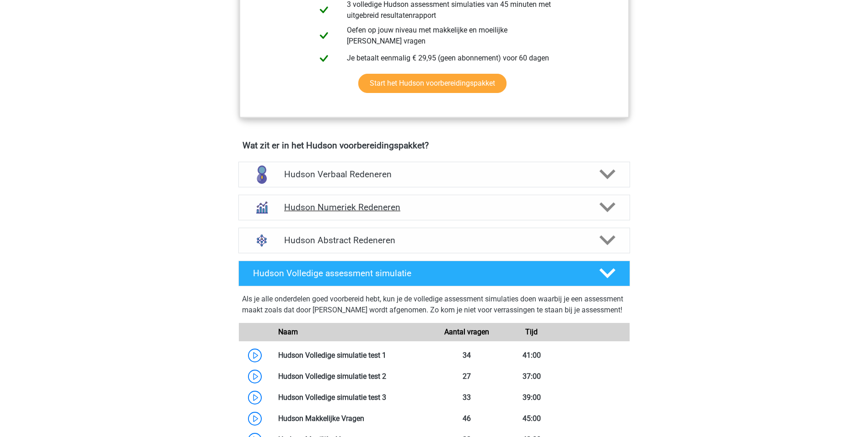 The height and width of the screenshot is (437, 868). What do you see at coordinates (434, 207) in the screenshot?
I see `h4: Hudson Numeriek Redeneren` at bounding box center [434, 207].